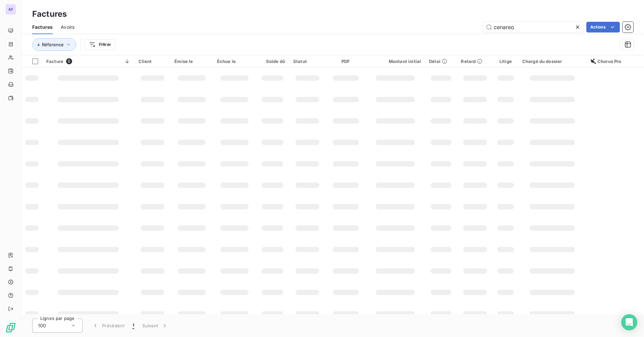 The height and width of the screenshot is (337, 644). Describe the element at coordinates (108, 325) in the screenshot. I see `button: Précédent` at that location.